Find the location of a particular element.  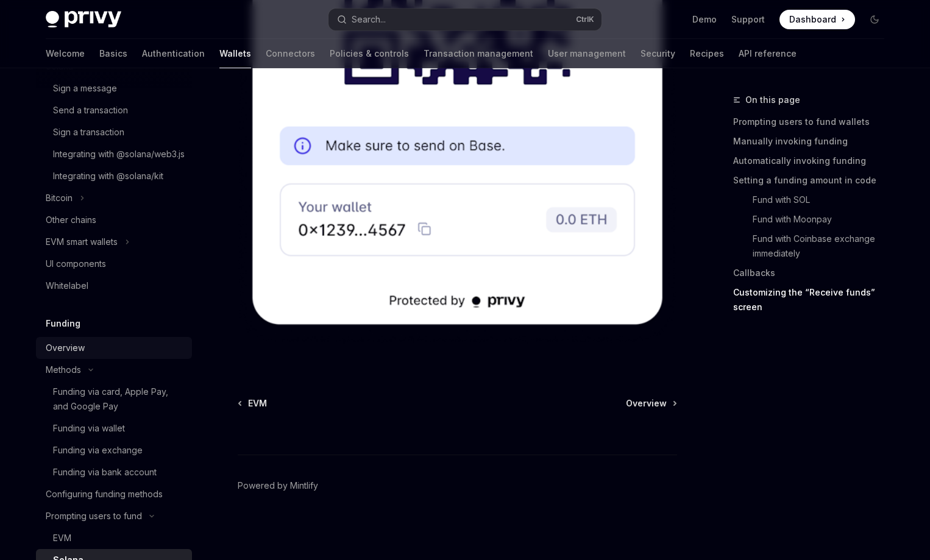

button: Search...CtrlK is located at coordinates (465, 20).